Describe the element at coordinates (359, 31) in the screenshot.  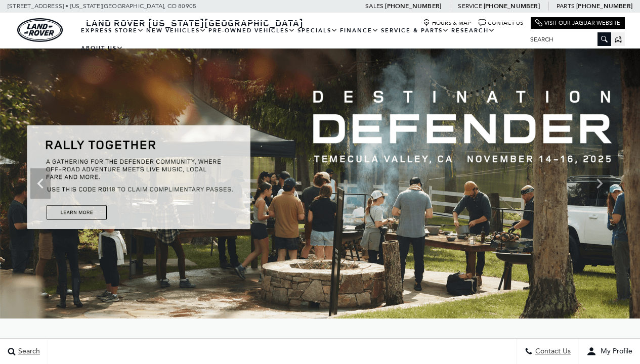
I see `a: Finance` at that location.